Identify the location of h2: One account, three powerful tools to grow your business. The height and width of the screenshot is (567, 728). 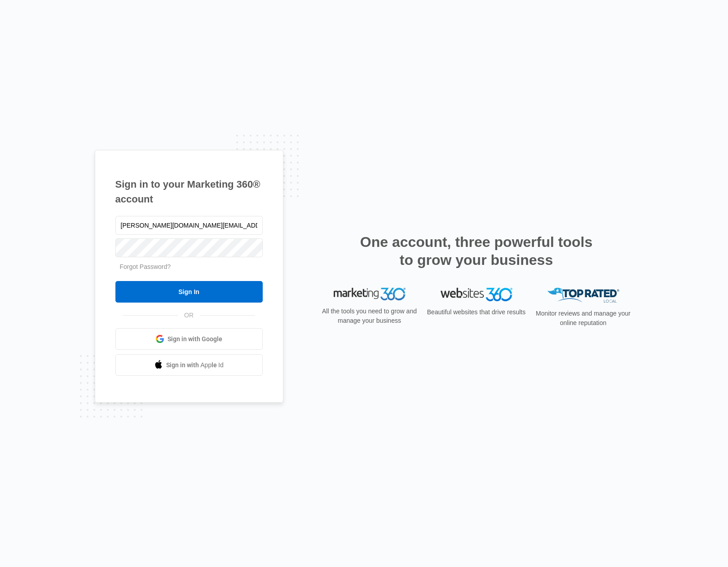
(476, 251).